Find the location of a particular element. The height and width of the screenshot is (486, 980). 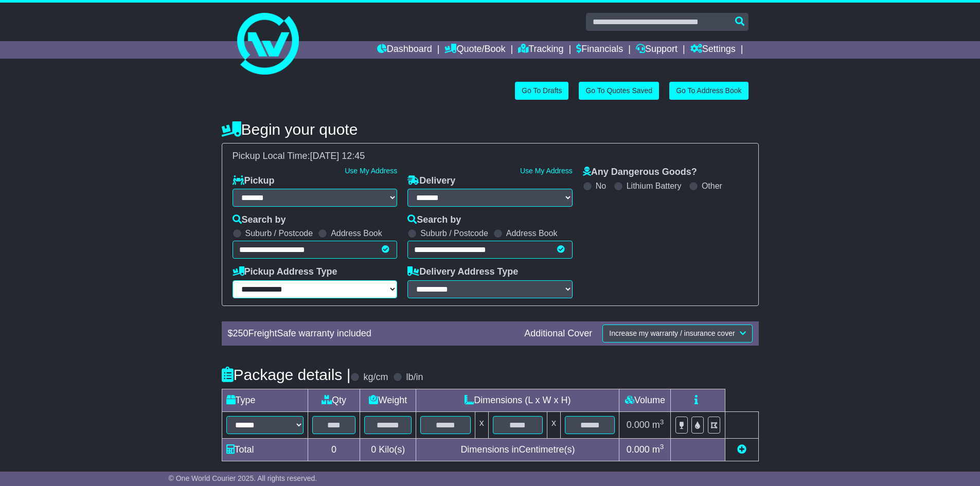

label: Lithium Battery is located at coordinates (654, 186).